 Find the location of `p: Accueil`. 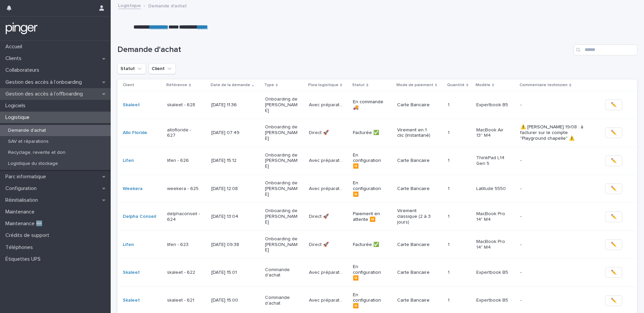

p: Accueil is located at coordinates (15, 46).